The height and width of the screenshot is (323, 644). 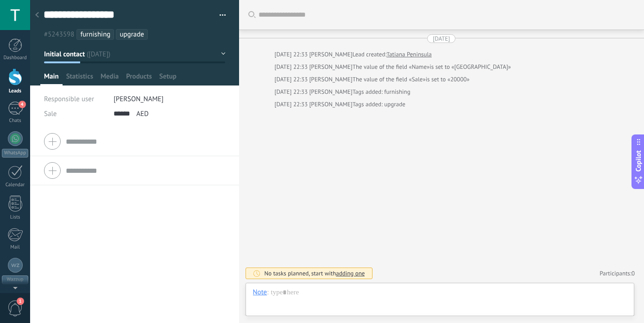 I want to click on span: The value of the field «Name», so click(x=391, y=67).